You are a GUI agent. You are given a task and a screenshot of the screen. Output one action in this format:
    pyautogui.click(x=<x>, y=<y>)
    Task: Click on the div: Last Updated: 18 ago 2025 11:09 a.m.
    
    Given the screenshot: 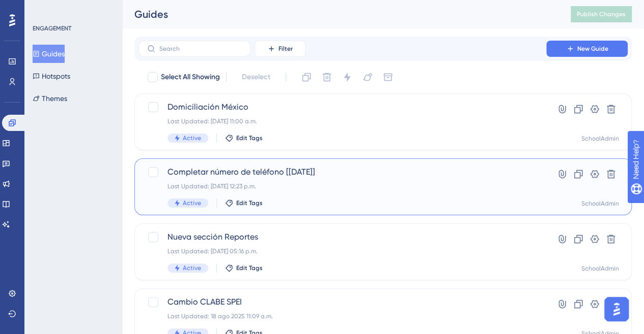 What is the action you would take?
    pyautogui.click(x=342, y=317)
    